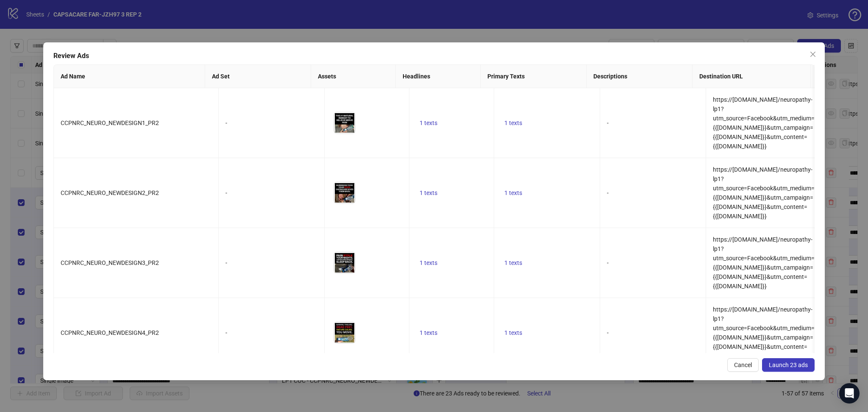 The image size is (868, 412). I want to click on button: Cancel, so click(743, 364).